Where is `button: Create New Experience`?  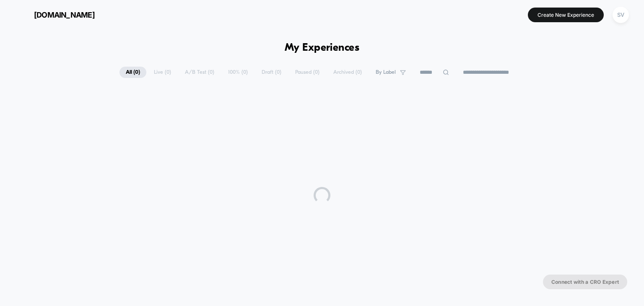
button: Create New Experience is located at coordinates (566, 15).